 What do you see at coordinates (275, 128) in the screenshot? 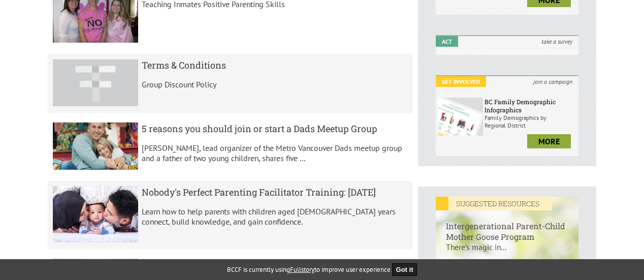
I see `h5: 5 reasons you should join or start a Dads Meetup Group` at bounding box center [275, 128].